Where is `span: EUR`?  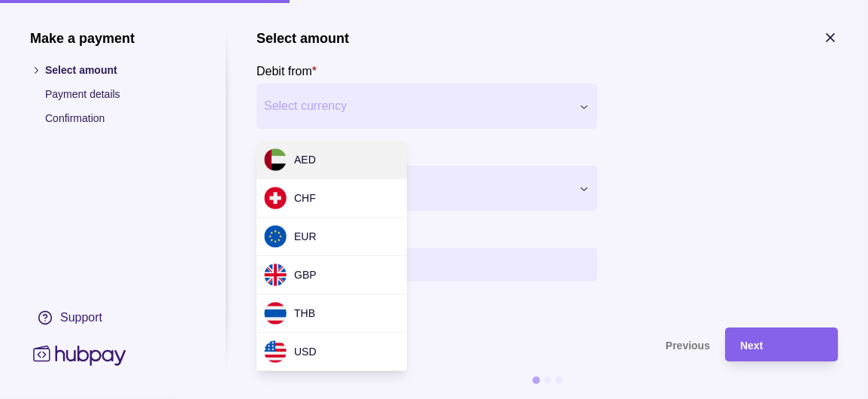 span: EUR is located at coordinates (306, 237).